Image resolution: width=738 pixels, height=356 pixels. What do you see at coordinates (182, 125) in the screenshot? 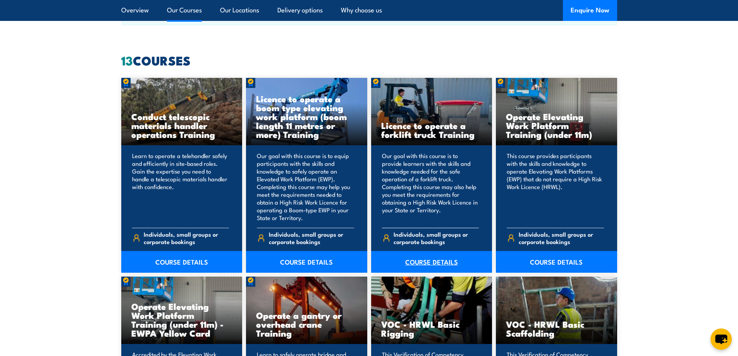
I see `h3: Conduct telescopic materials handler operations Training` at bounding box center [182, 125].